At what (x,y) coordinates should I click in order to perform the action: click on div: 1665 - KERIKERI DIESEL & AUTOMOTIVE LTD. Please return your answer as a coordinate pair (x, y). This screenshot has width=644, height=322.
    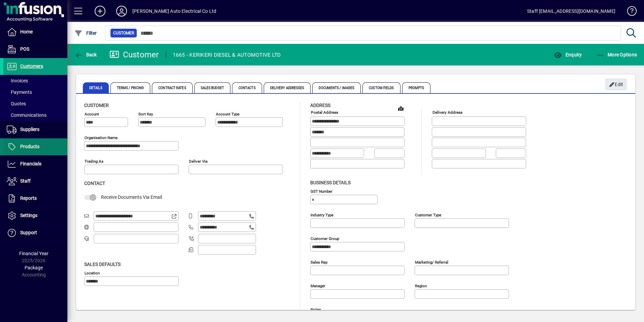
    Looking at the image, I should click on (227, 55).